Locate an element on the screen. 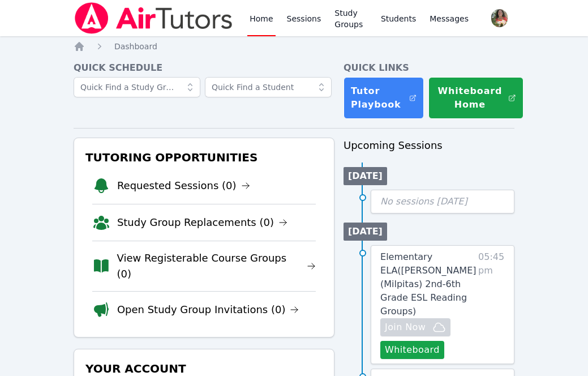 This screenshot has width=588, height=376. nav: Breadcrumb is located at coordinates (294, 47).